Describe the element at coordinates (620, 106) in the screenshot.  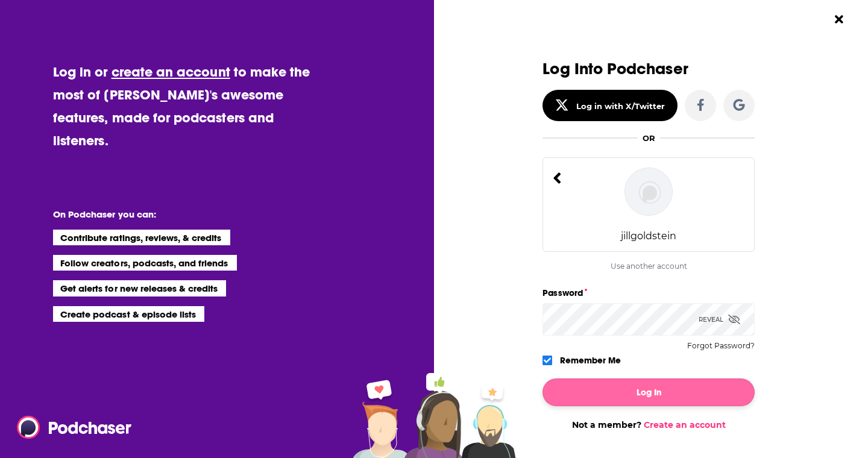
I see `div: Log in with X/Twitter` at that location.